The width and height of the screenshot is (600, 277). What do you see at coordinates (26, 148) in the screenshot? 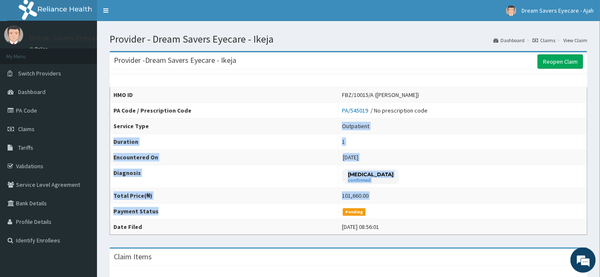
I see `span: Tariffs` at bounding box center [26, 148].